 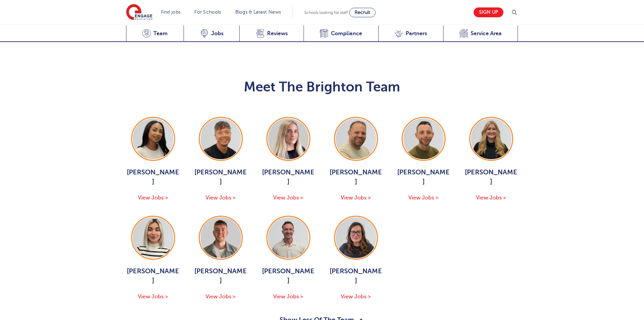 I want to click on span: Partners, so click(x=416, y=34).